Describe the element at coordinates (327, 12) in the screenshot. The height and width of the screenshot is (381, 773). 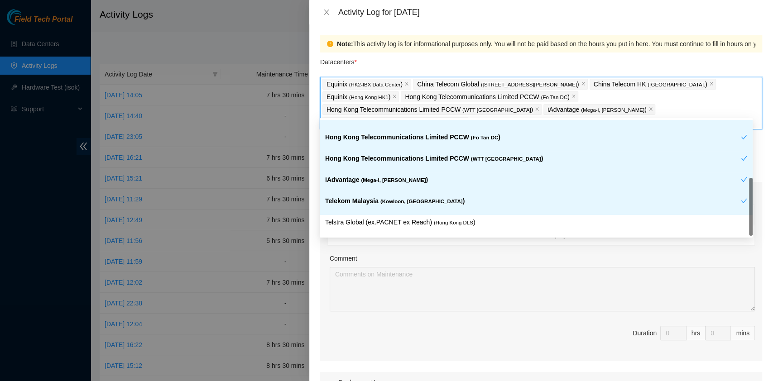
I see `button: Close` at that location.